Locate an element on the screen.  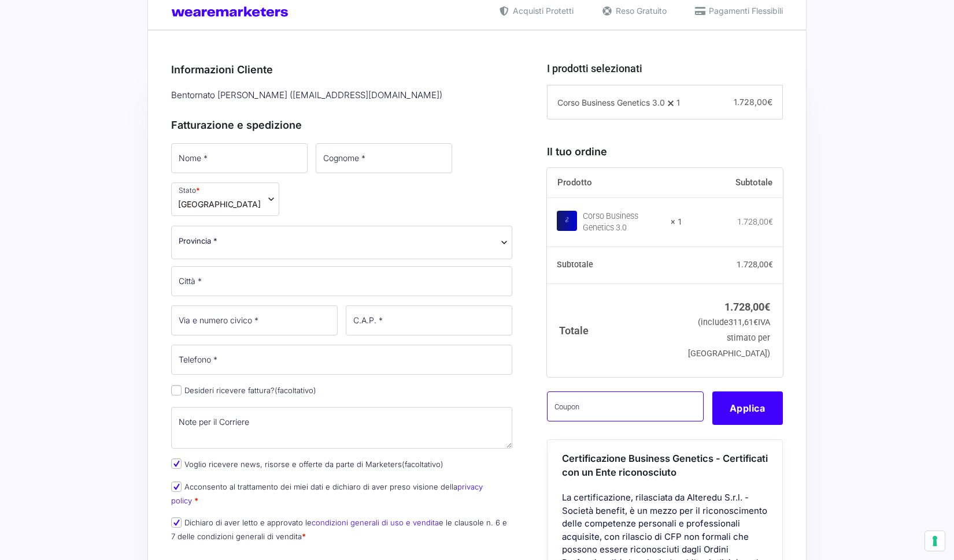
span: Reso Gratuito is located at coordinates (639, 10).